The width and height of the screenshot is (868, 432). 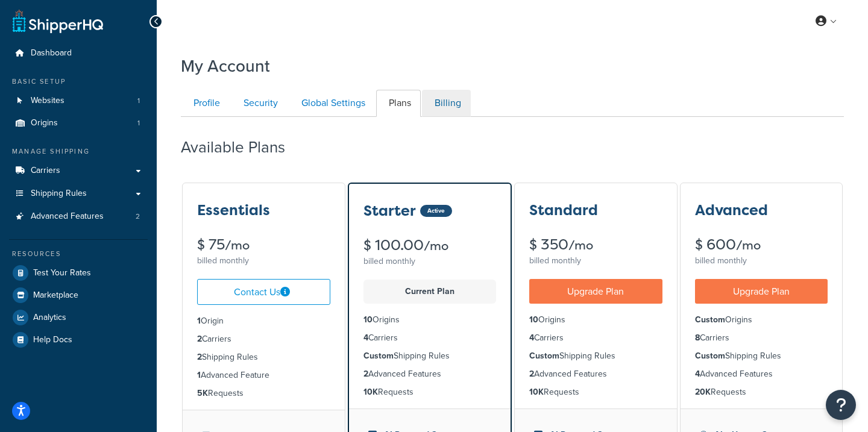 What do you see at coordinates (233, 210) in the screenshot?
I see `h3: Essentials` at bounding box center [233, 210].